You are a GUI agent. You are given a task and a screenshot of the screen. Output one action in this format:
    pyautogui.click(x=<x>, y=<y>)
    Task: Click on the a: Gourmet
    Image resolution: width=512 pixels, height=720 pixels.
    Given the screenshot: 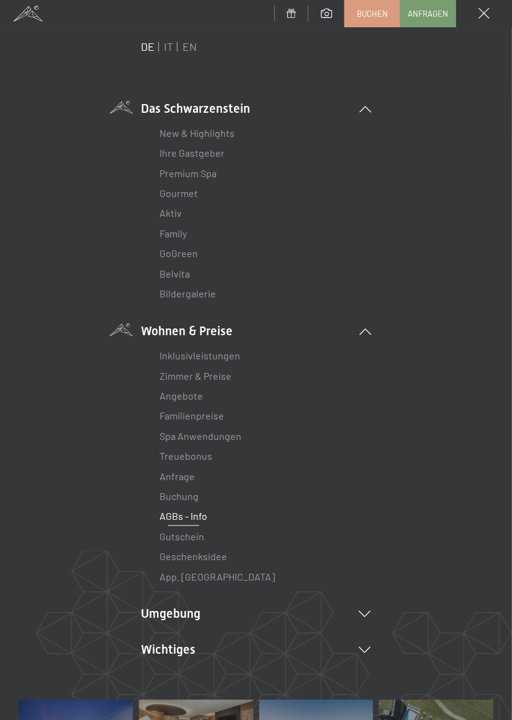 What is the action you would take?
    pyautogui.click(x=179, y=193)
    